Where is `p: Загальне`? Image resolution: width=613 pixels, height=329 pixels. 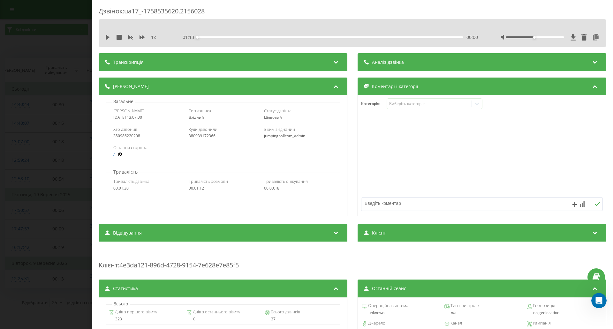
p: Загальне is located at coordinates (123, 102).